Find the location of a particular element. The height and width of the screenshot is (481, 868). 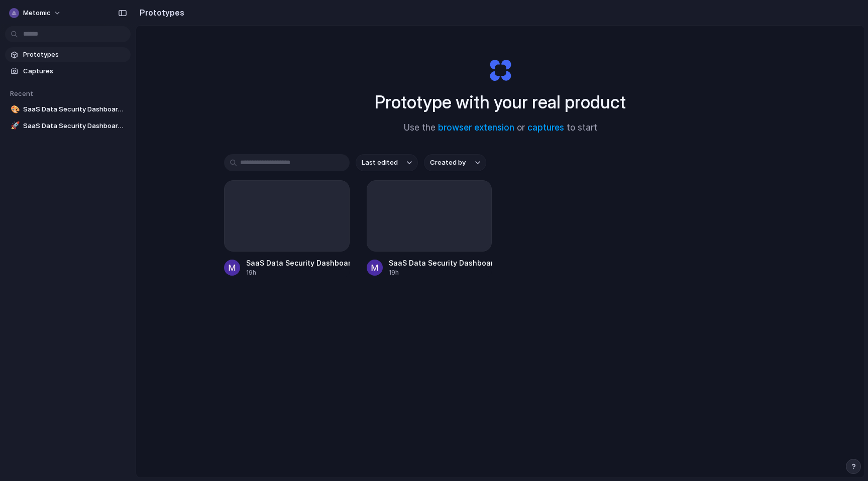

div: SaaS Data Security Dashboard V2 (WIP) is located at coordinates (298, 263).